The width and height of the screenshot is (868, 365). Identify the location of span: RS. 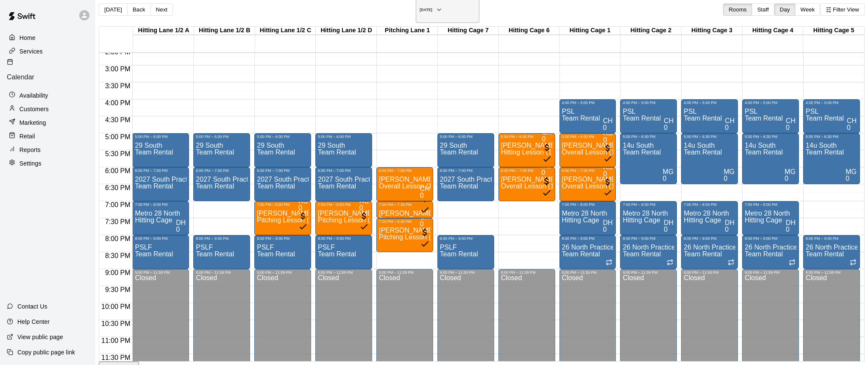
(303, 201).